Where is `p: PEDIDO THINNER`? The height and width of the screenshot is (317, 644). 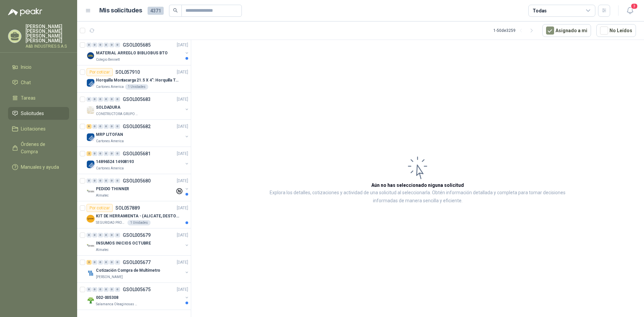
p: PEDIDO THINNER is located at coordinates (113, 189).